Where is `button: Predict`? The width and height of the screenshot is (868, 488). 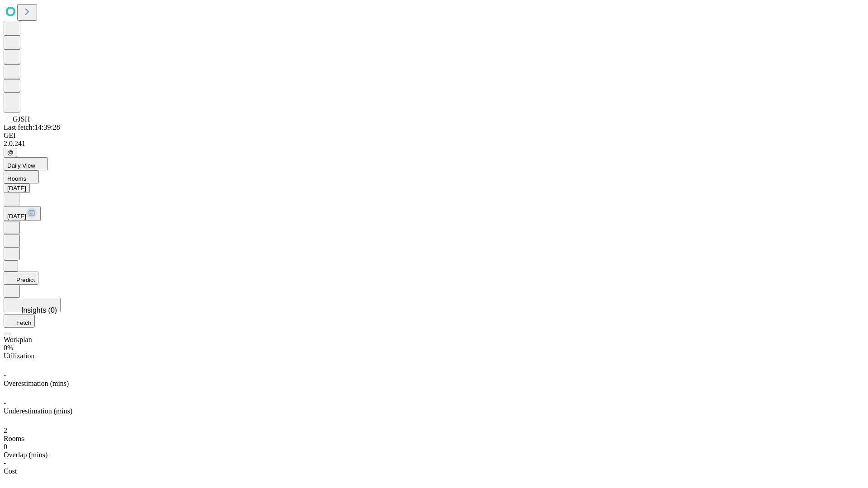 button: Predict is located at coordinates (21, 278).